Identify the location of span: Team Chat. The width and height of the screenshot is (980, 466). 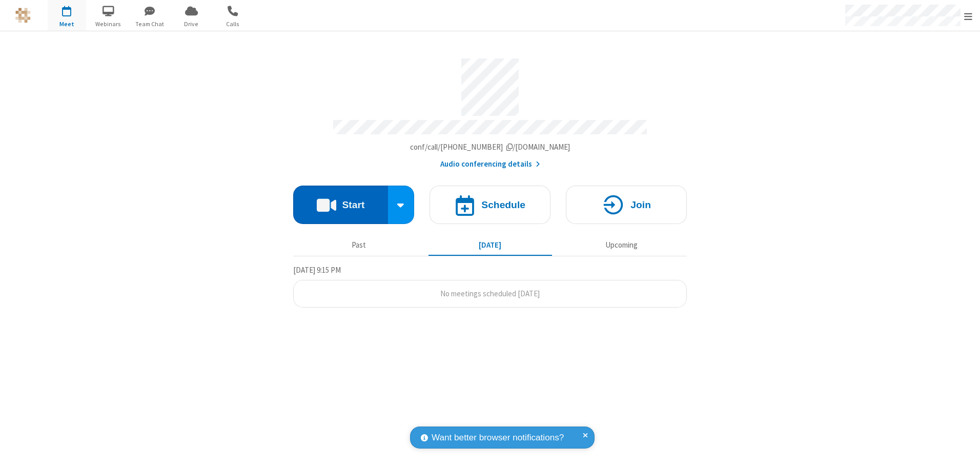
(150, 24).